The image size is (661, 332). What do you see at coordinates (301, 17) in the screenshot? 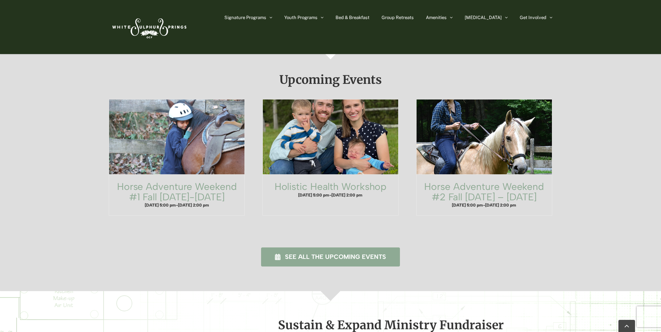
I see `span: Youth Programs` at bounding box center [301, 17].